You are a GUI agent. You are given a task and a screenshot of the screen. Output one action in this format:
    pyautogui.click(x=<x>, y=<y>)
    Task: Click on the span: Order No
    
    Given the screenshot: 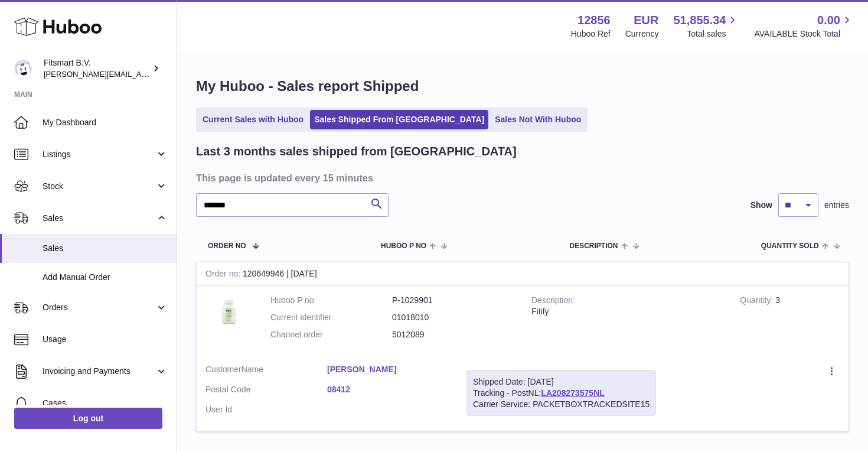 What is the action you would take?
    pyautogui.click(x=227, y=246)
    